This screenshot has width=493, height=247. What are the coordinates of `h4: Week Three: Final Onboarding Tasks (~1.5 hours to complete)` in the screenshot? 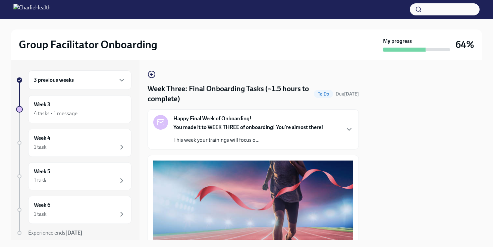 It's located at (230, 94).